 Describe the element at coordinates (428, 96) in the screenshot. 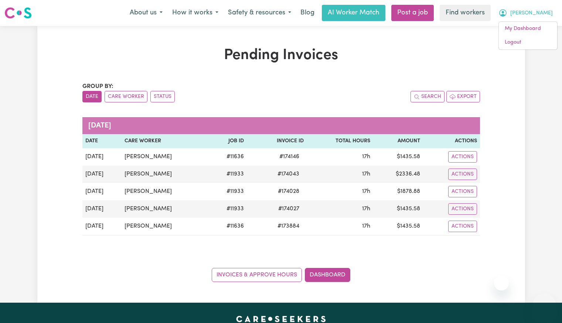

I see `button: Search` at that location.